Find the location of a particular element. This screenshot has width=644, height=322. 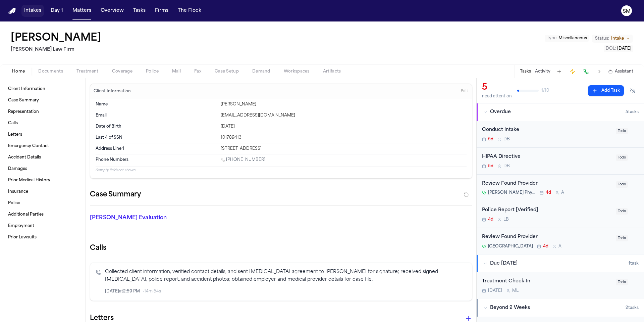

span: Treatment is located at coordinates (88, 71).